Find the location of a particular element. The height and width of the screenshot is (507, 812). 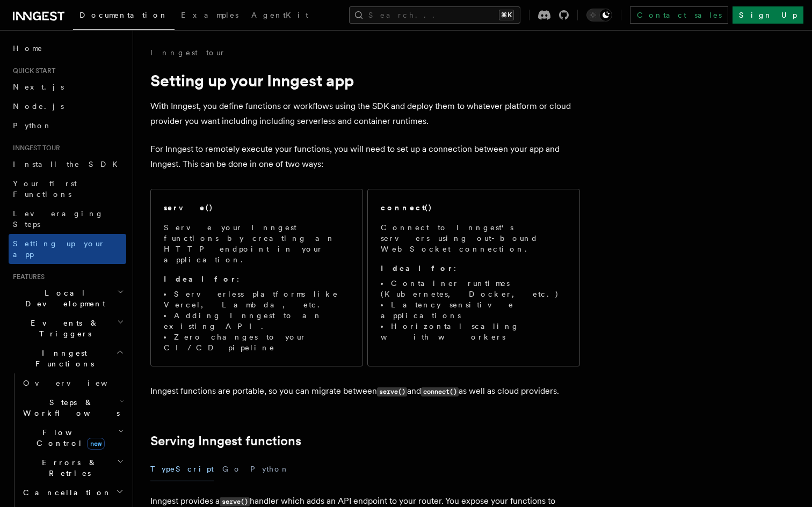

a: Python is located at coordinates (67, 126).